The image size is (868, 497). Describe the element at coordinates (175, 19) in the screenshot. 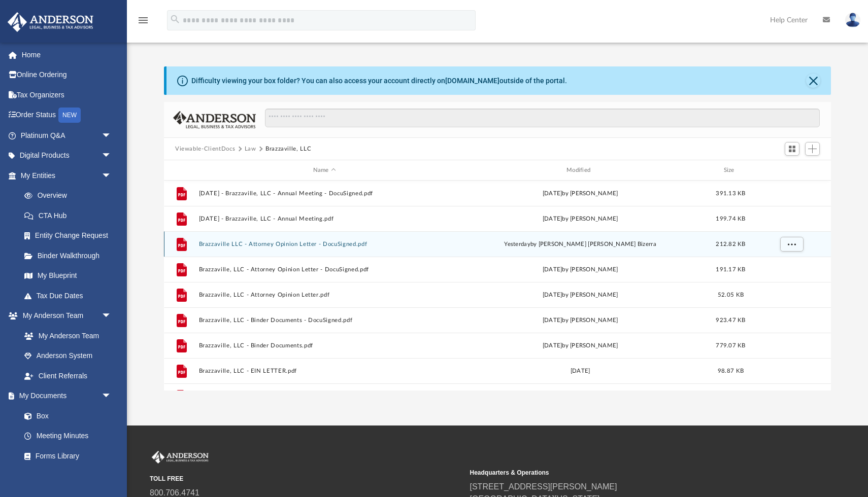

I see `i: search` at that location.